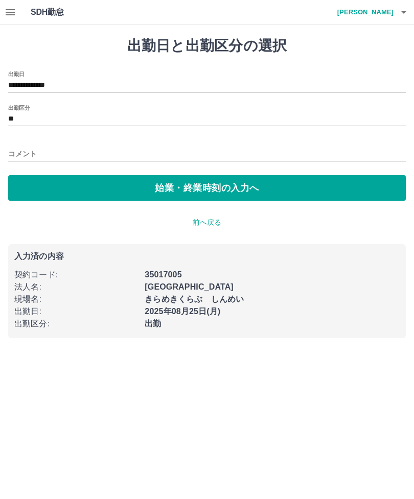 The width and height of the screenshot is (414, 499). I want to click on label: 出勤日, so click(16, 74).